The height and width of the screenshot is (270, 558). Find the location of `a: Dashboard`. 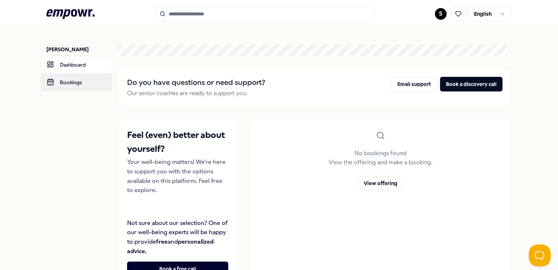

a: Dashboard is located at coordinates (76, 65).